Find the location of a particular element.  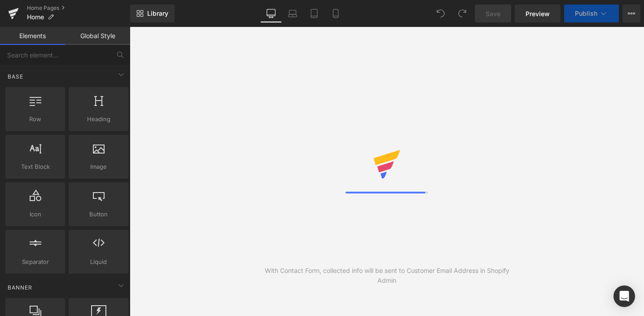

div: Open Intercom Messenger is located at coordinates (624, 296).